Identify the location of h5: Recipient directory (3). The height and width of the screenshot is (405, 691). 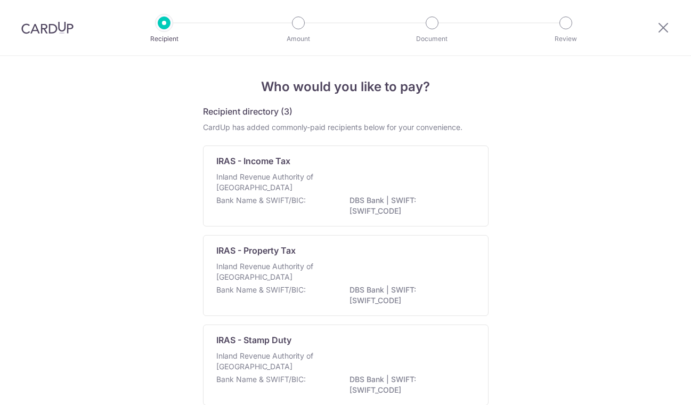
(248, 111).